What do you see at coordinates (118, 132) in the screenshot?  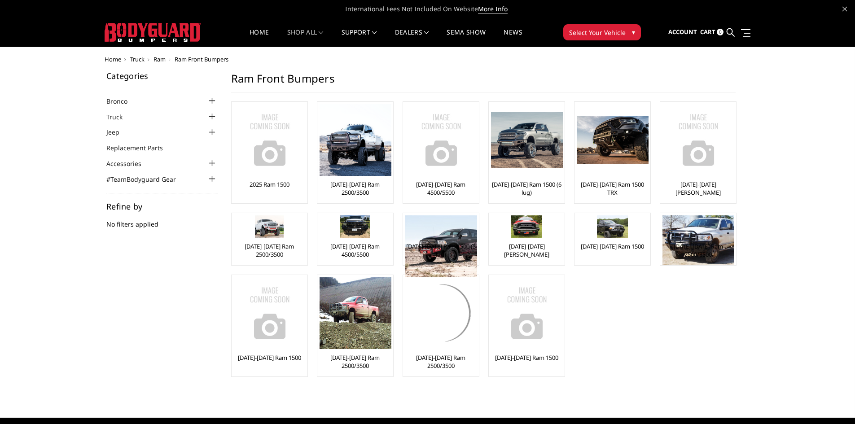 I see `a: Jeep` at bounding box center [118, 132].